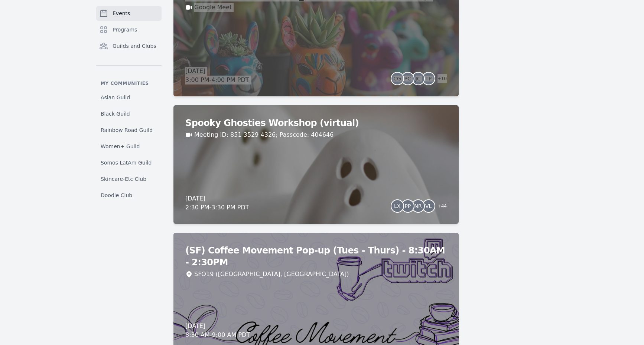 This screenshot has width=644, height=345. Describe the element at coordinates (440, 207) in the screenshot. I see `span: + 44` at that location.